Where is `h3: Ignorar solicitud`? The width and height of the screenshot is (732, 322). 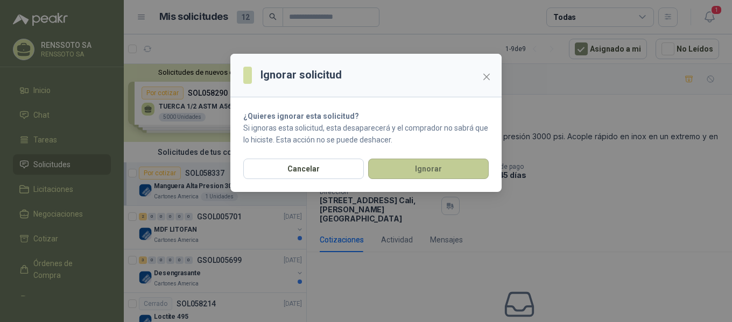 h3: Ignorar solicitud is located at coordinates (301, 75).